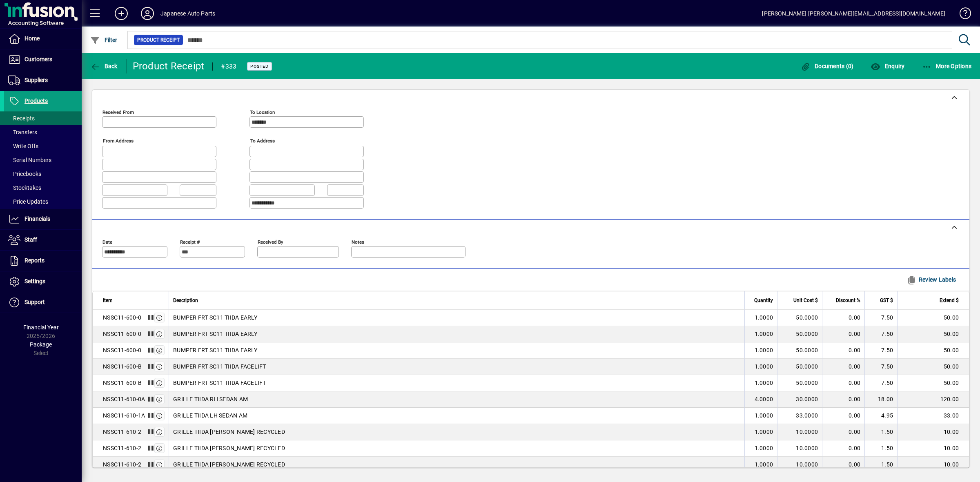  I want to click on span: Enquiry, so click(887, 66).